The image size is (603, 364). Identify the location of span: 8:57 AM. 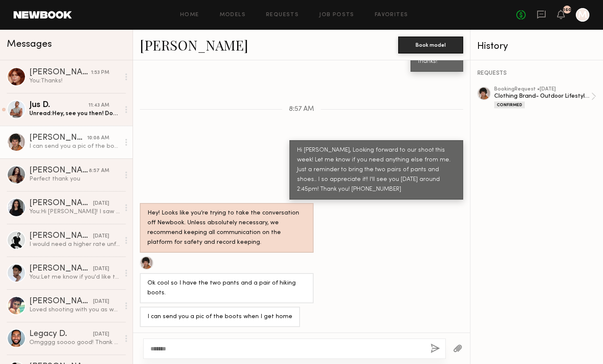
(302, 109).